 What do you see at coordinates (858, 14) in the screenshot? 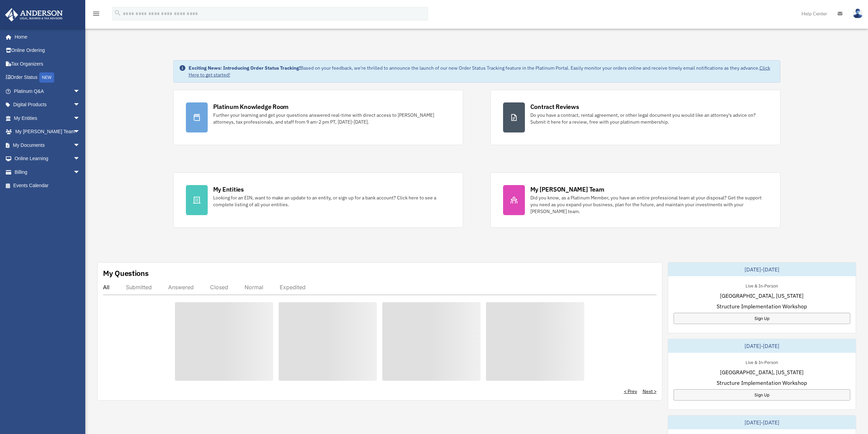
I see `img: User Pic` at bounding box center [858, 14].